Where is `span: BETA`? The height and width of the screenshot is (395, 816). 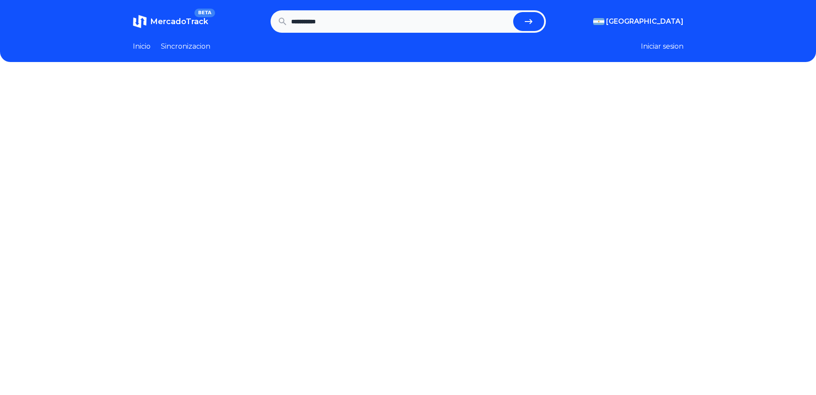
span: BETA is located at coordinates (204, 13).